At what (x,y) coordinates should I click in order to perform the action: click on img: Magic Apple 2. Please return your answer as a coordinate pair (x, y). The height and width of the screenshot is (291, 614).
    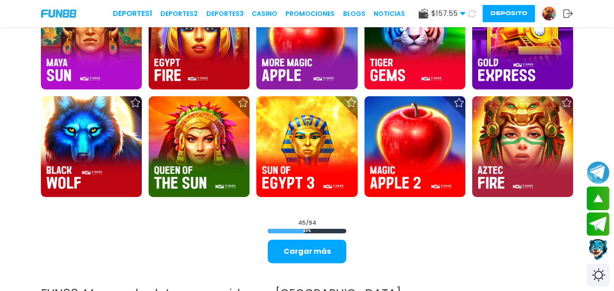
    Looking at the image, I should click on (415, 147).